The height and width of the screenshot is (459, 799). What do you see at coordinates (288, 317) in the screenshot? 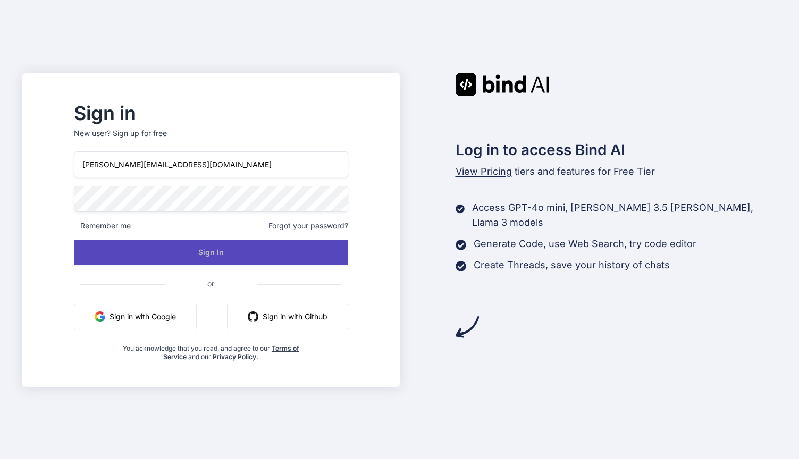
I see `button: Sign in with Github` at bounding box center [288, 317].